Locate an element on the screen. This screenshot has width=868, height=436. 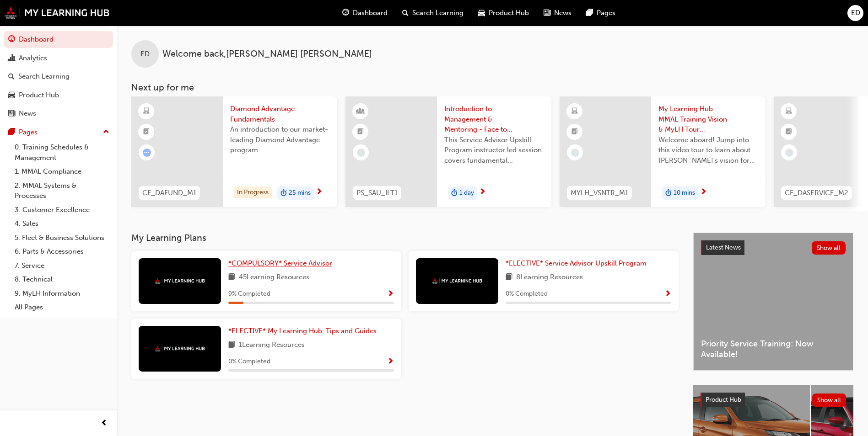
button: ED is located at coordinates (854, 13).